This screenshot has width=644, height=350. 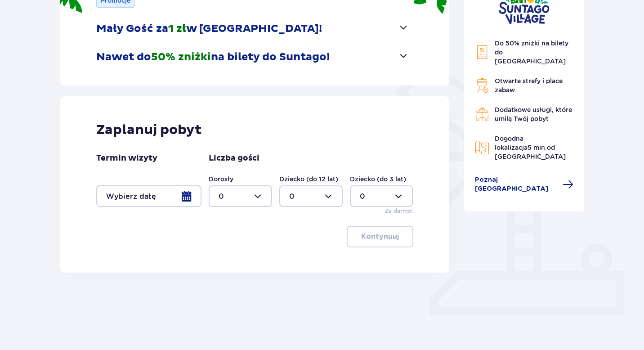 I want to click on button: Kontynuuj, so click(x=380, y=237).